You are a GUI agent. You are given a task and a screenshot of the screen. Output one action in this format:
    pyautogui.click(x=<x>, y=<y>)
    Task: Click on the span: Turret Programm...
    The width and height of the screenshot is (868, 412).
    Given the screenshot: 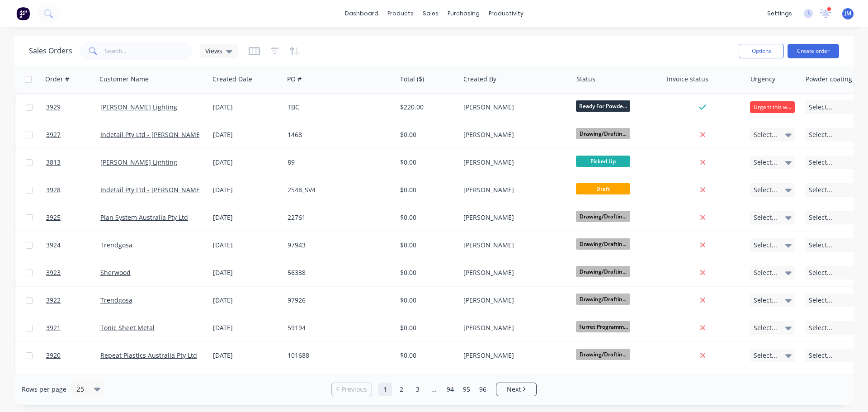 What is the action you would take?
    pyautogui.click(x=603, y=327)
    